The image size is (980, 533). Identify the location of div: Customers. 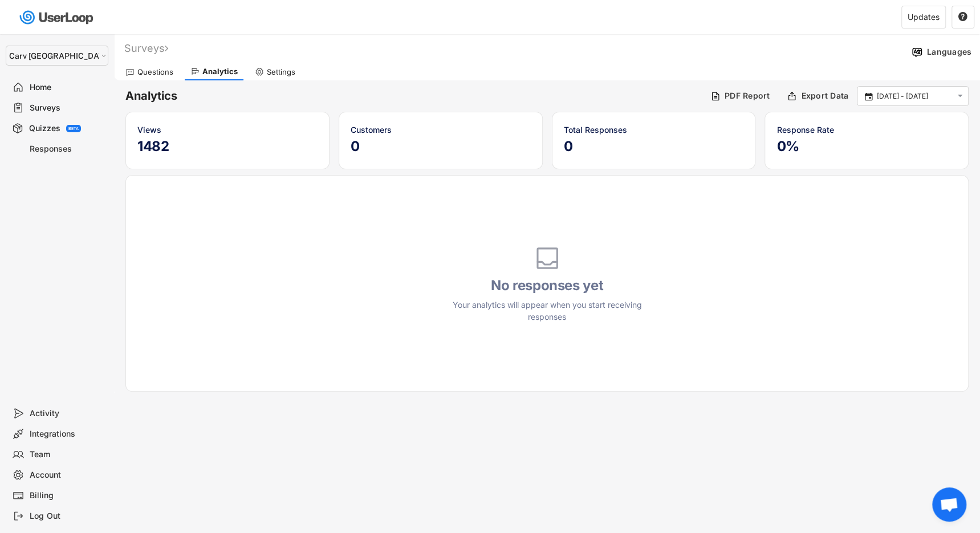
(441, 129).